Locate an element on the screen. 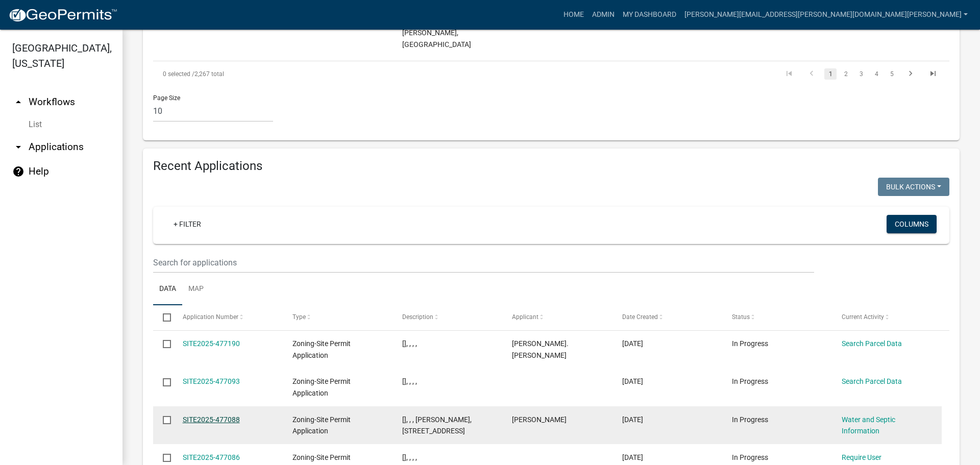  input: Search for applications is located at coordinates (483, 262).